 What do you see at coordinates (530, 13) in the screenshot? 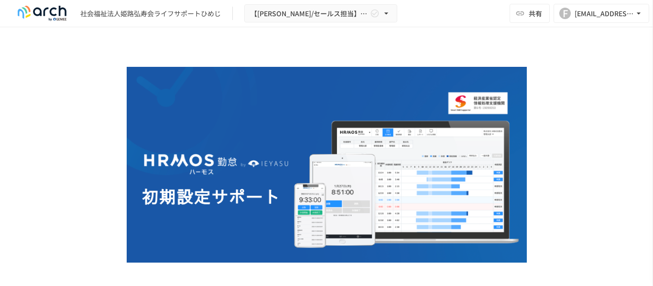
I see `button: 共有` at bounding box center [530, 13].